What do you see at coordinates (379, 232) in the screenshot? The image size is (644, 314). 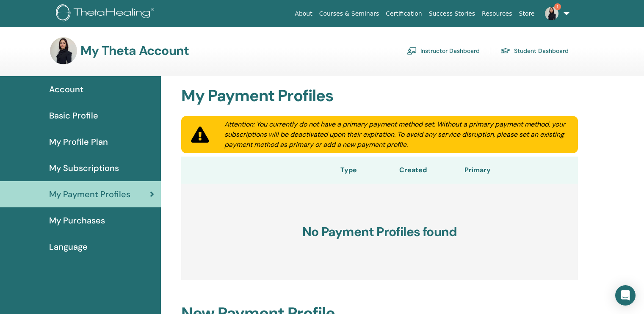 I see `h3: No Payment Profiles found` at bounding box center [379, 232].